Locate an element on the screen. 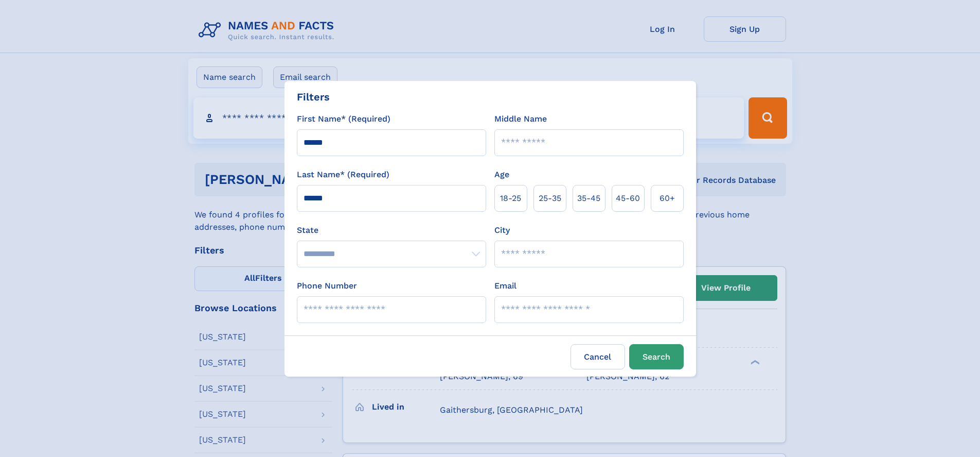 The height and width of the screenshot is (457, 980). label: City is located at coordinates (502, 230).